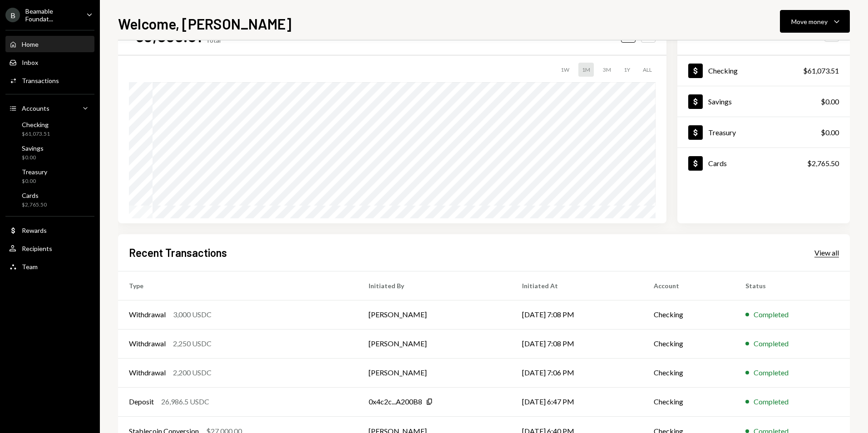 This screenshot has height=433, width=868. Describe the element at coordinates (50, 266) in the screenshot. I see `a: Team` at that location.